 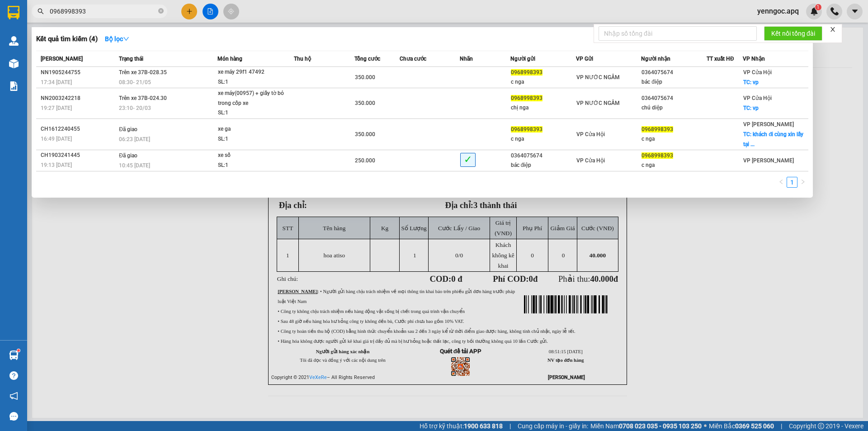 I want to click on div: xe ga, so click(x=252, y=129).